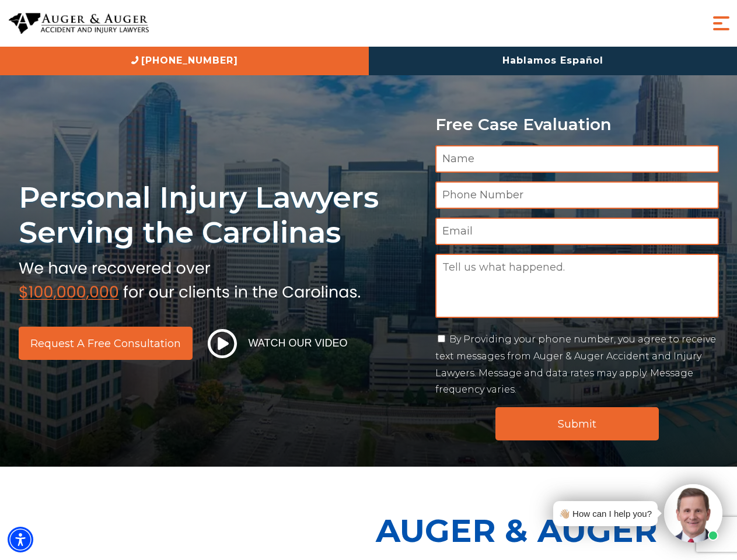 The image size is (737, 560). I want to click on p: Auger & Auger, so click(553, 530).